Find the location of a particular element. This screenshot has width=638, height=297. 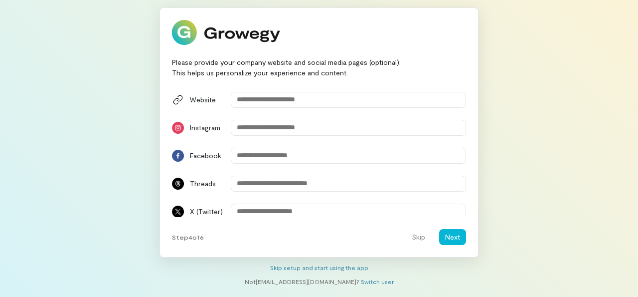

input: Facebook is located at coordinates (348, 155).